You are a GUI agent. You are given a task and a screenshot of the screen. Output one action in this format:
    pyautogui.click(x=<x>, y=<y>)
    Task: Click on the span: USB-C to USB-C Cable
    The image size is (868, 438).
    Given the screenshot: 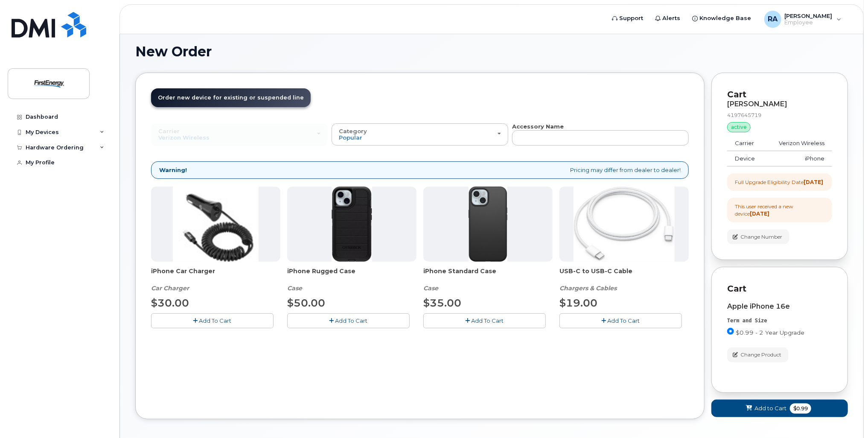 What is the action you would take?
    pyautogui.click(x=624, y=276)
    